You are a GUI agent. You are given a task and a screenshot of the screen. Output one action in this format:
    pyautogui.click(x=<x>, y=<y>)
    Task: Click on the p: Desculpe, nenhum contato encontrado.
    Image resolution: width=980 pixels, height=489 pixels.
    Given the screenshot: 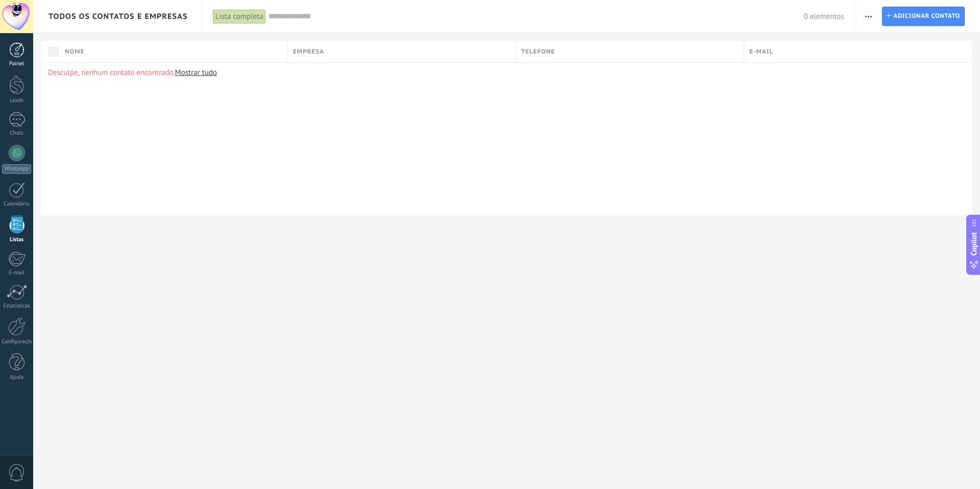 What is the action you would take?
    pyautogui.click(x=507, y=73)
    